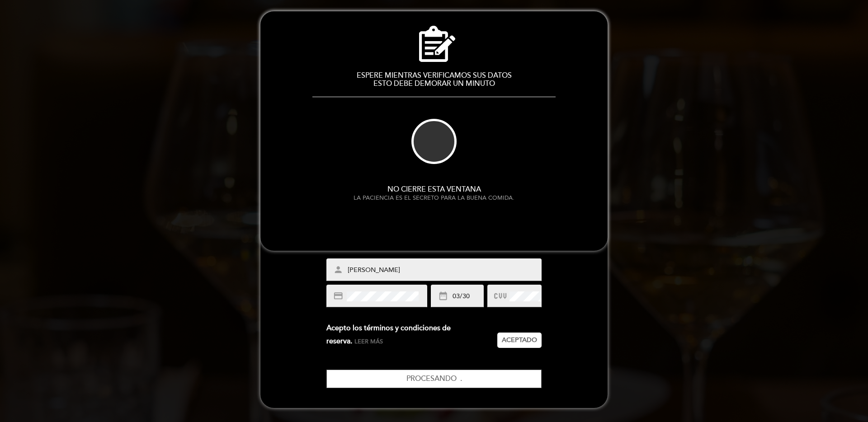 The image size is (868, 422). What do you see at coordinates (445, 270) in the screenshot?
I see `input: Nombre impreso en la tarjeta` at bounding box center [445, 270].